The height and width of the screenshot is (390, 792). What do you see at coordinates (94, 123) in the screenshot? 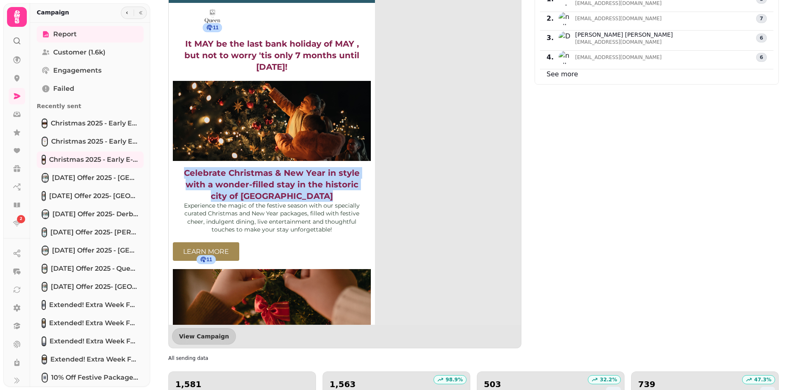
I see `span: Christmas 2025 - Early E-blast Bournemouth Carlton` at bounding box center [94, 123].